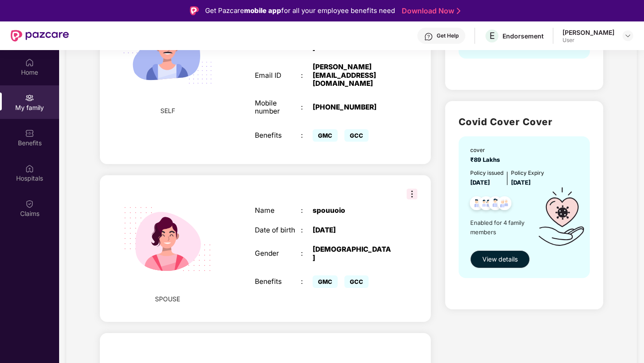 This screenshot has height=363, width=644. What do you see at coordinates (278, 76) in the screenshot?
I see `div: Email ID` at bounding box center [278, 76].